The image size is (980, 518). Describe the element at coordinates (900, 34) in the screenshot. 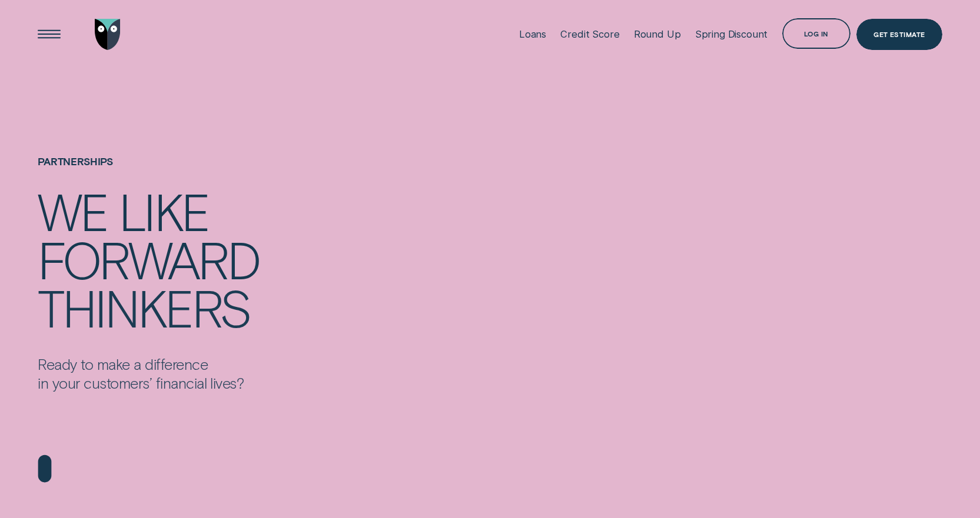

I see `a: Get Estimate` at that location.